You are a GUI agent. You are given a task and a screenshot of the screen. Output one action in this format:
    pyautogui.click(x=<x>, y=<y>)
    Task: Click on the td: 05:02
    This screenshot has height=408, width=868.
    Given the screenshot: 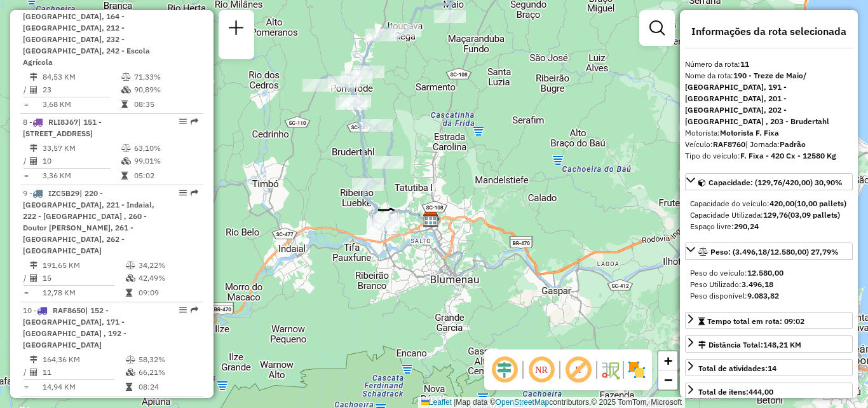 What is the action you would take?
    pyautogui.click(x=165, y=175)
    